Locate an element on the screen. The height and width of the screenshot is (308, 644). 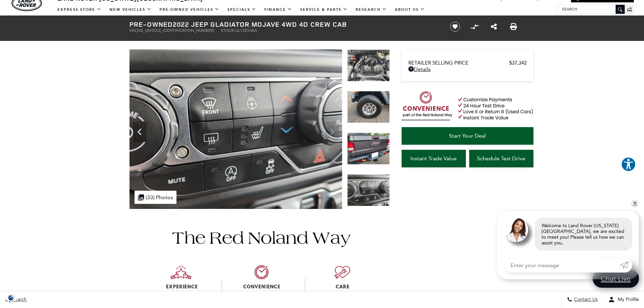
strong: Pre-Owned is located at coordinates (151, 24).